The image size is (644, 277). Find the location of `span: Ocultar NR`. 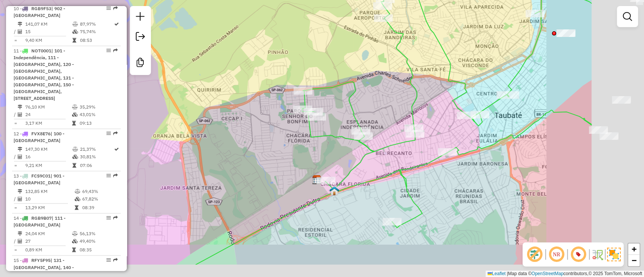

span: Ocultar NR is located at coordinates (556, 255).